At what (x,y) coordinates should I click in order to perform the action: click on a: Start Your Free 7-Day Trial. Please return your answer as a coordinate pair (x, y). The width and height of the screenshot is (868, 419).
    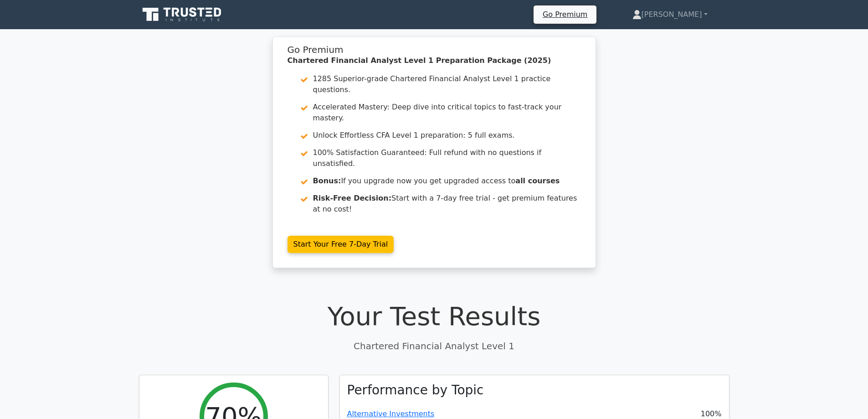
    Looking at the image, I should click on (341, 245).